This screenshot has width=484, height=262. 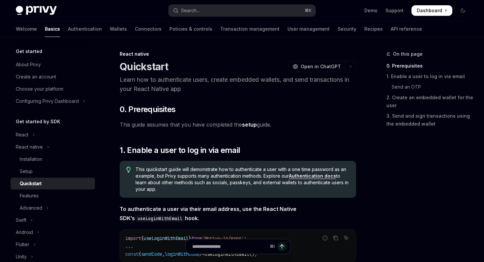 I want to click on button: Toggle Android section, so click(x=53, y=232).